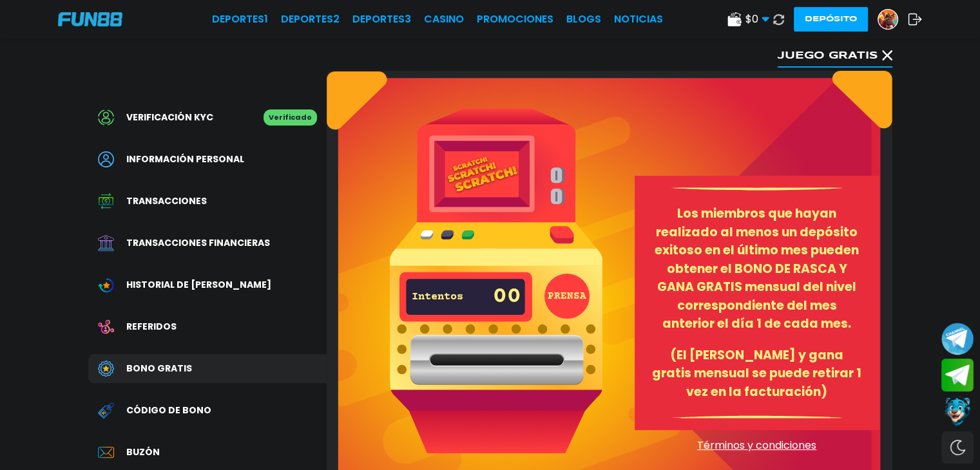 The width and height of the screenshot is (980, 470). Describe the element at coordinates (496, 281) in the screenshot. I see `img: Machine` at that location.